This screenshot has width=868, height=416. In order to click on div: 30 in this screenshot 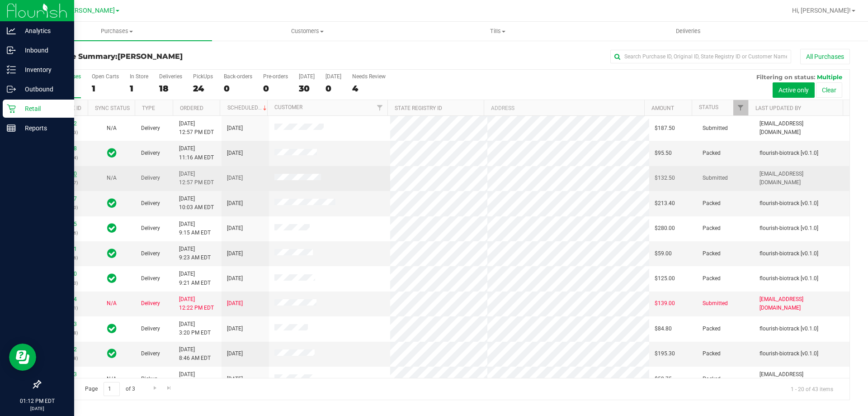, I will do `click(307, 88)`.